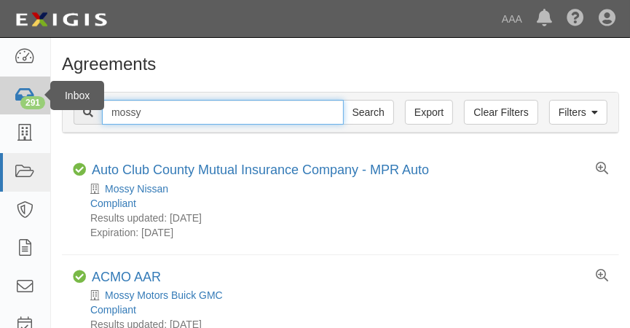 This screenshot has height=328, width=630. What do you see at coordinates (500, 112) in the screenshot?
I see `a: Clear Filters` at bounding box center [500, 112].